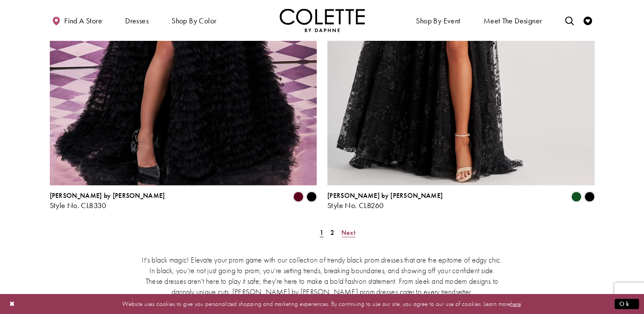 The width and height of the screenshot is (644, 314). Describe the element at coordinates (12, 304) in the screenshot. I see `button: Close Dialog` at that location.